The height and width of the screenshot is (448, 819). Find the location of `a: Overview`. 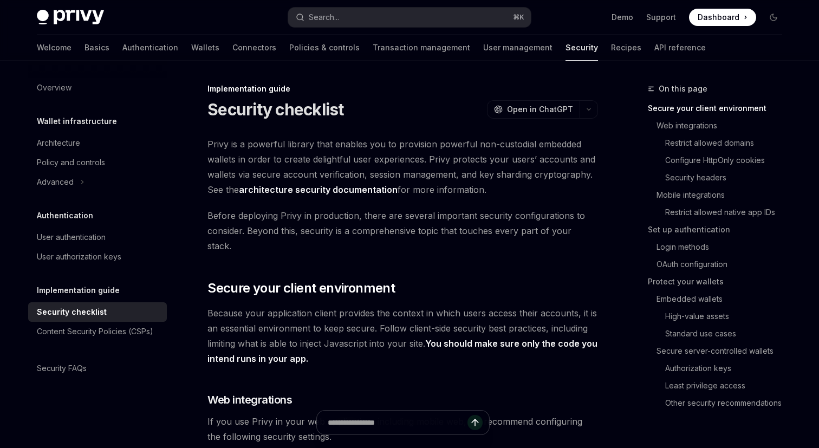

a: Overview is located at coordinates (98, 88).